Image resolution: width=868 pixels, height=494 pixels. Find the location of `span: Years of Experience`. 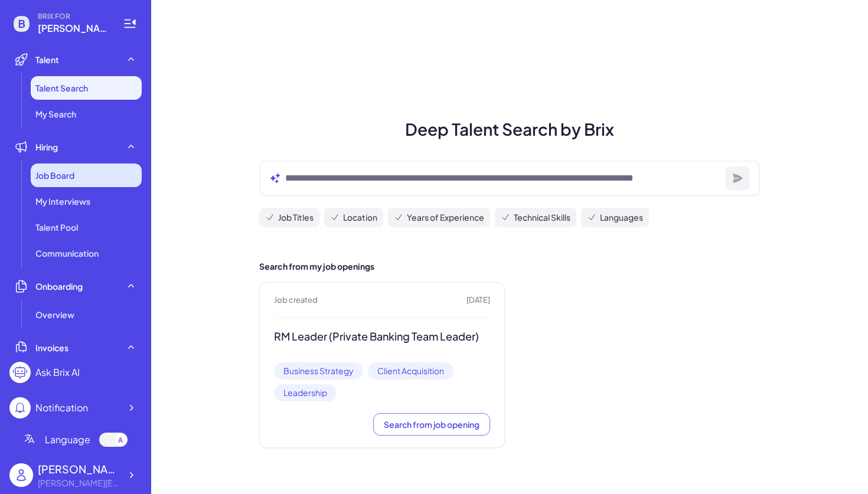

span: Years of Experience is located at coordinates (445, 217).